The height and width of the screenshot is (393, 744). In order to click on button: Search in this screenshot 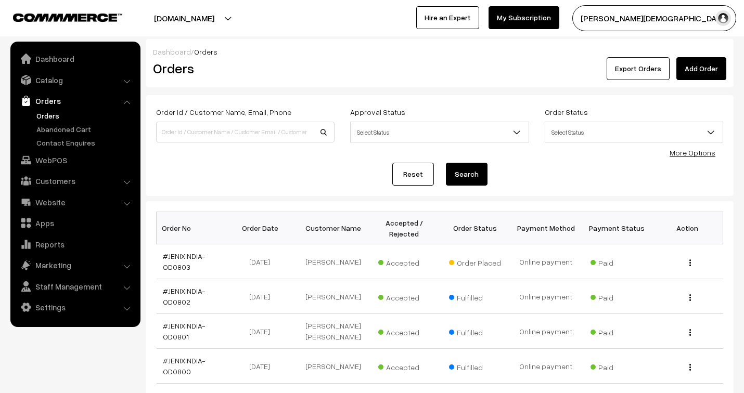, I will do `click(467, 174)`.